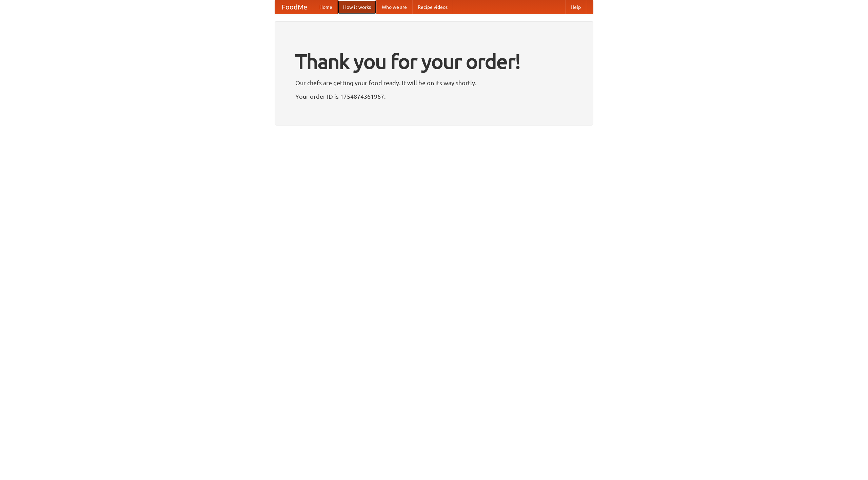 This screenshot has height=480, width=868. I want to click on p: Our chefs are getting your food ready. It will be on its way shortly., so click(434, 83).